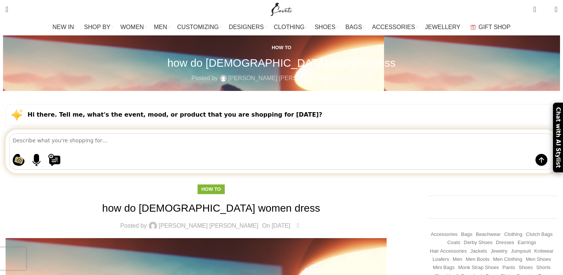  Describe the element at coordinates (538, 259) in the screenshot. I see `a: Men Shoes (1,372 items)` at that location.